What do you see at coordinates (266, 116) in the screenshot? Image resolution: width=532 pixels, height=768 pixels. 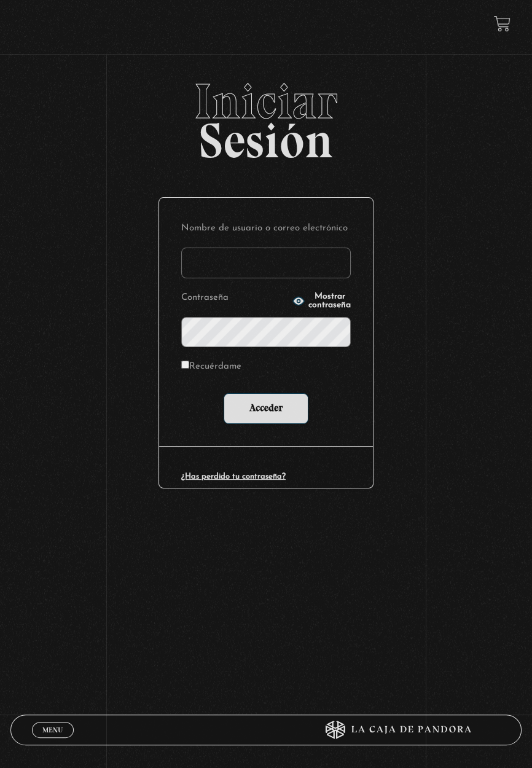 I see `h2: Sesión` at bounding box center [266, 116].